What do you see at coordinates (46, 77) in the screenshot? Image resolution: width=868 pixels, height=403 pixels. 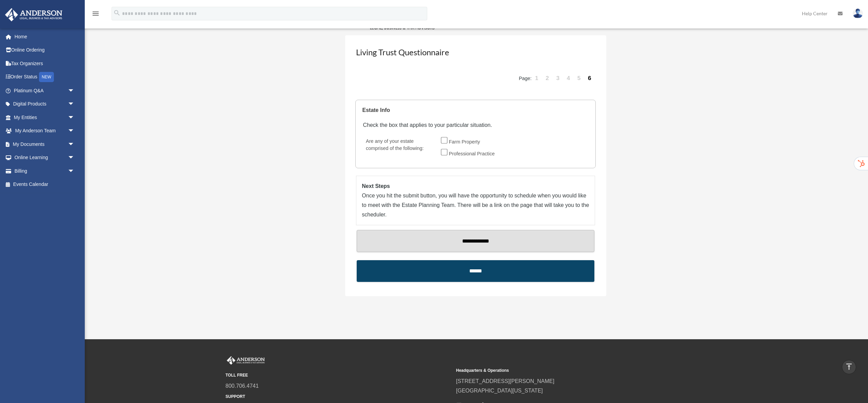 I see `div: NEW` at bounding box center [46, 77].